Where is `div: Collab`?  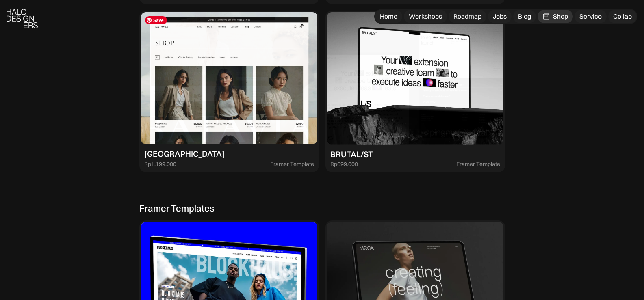 div: Collab is located at coordinates (622, 16).